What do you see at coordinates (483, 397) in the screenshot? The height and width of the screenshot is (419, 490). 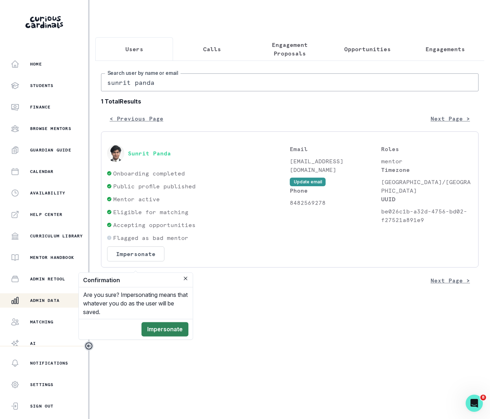 I see `span: 8` at bounding box center [483, 397].